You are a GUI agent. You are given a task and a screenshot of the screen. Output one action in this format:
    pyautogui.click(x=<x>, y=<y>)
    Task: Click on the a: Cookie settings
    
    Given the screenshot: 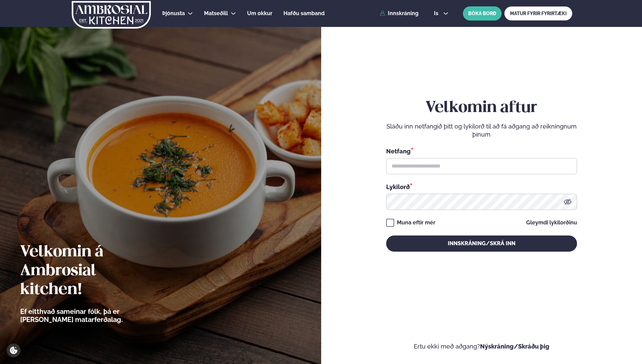 What is the action you would take?
    pyautogui.click(x=13, y=350)
    